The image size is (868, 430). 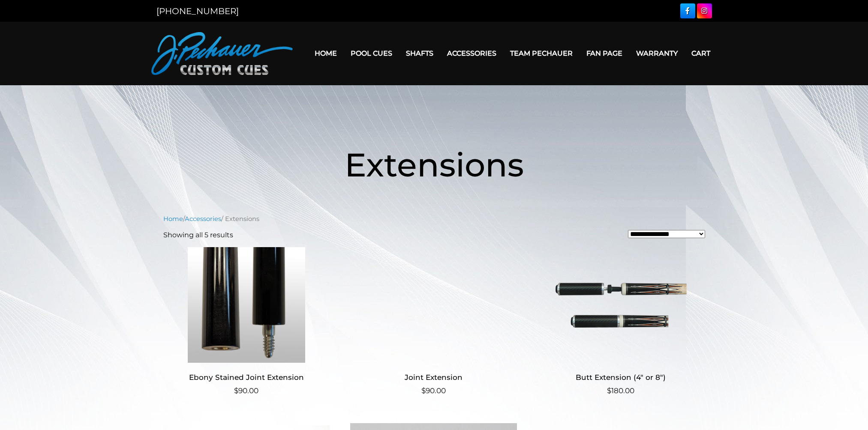 I want to click on img: Butt Extension (4" or 8"), so click(x=621, y=305).